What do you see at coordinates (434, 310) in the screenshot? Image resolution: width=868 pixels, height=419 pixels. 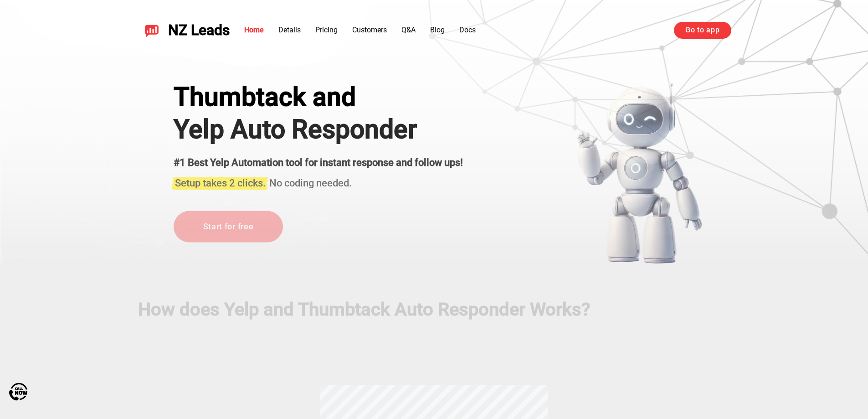 I see `h2: How does Yelp and Thumbtack Auto Responder Works?` at bounding box center [434, 310].